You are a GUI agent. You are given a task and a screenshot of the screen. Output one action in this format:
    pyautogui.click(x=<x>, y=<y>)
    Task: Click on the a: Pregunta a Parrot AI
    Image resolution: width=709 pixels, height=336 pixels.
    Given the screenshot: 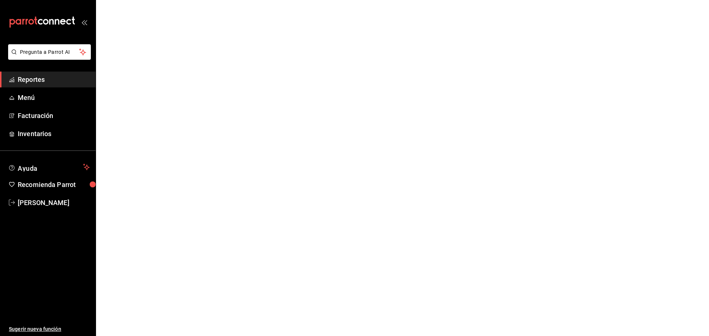 What is the action you would take?
    pyautogui.click(x=48, y=57)
    